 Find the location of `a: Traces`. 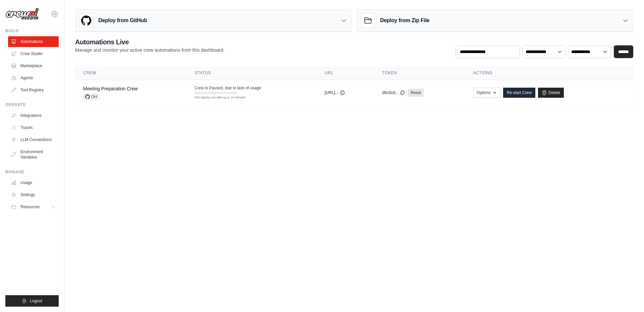

a: Traces is located at coordinates (33, 128).